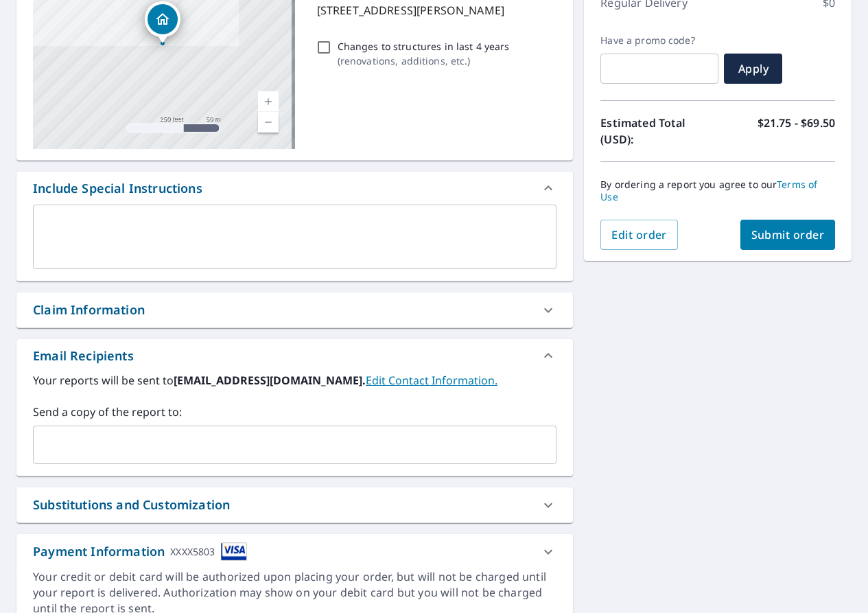 Image resolution: width=868 pixels, height=613 pixels. What do you see at coordinates (269, 122) in the screenshot?
I see `a: Current Level 17, Zoom Out` at bounding box center [269, 122].